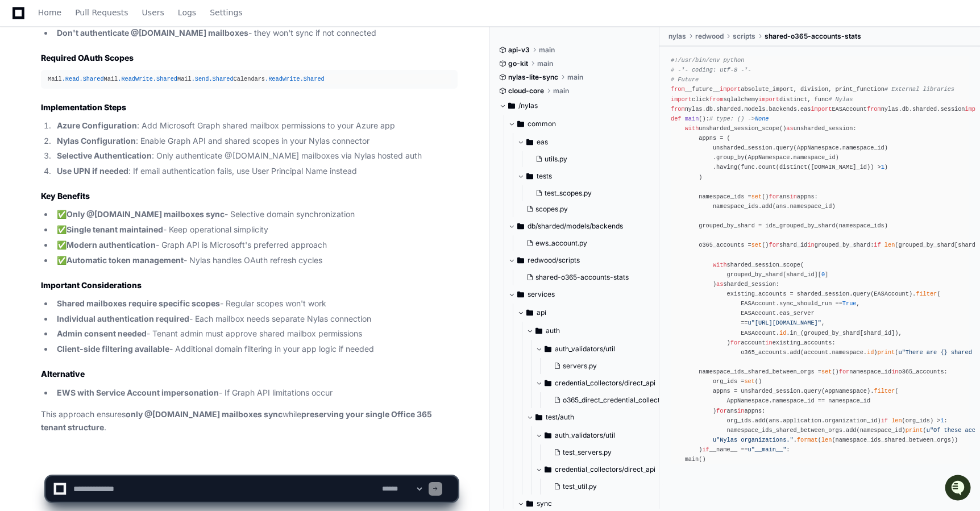 This screenshot has width=980, height=511. I want to click on button: test/auth, so click(602, 417).